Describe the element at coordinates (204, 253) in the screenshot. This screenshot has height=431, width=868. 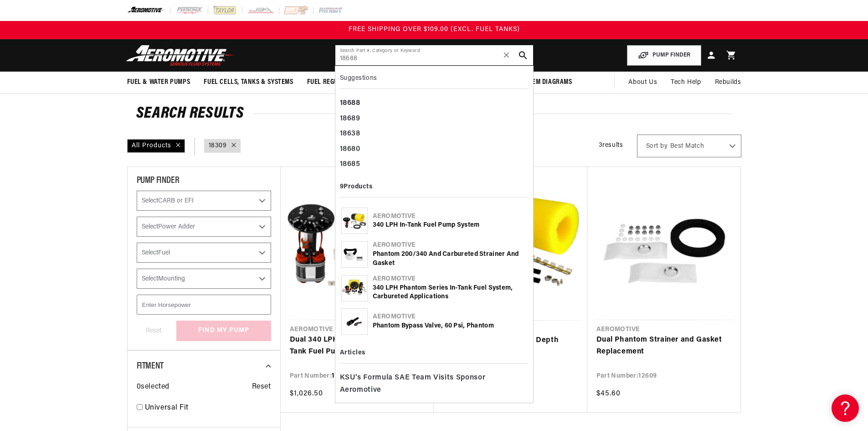
I see `select: Fuel` at that location.